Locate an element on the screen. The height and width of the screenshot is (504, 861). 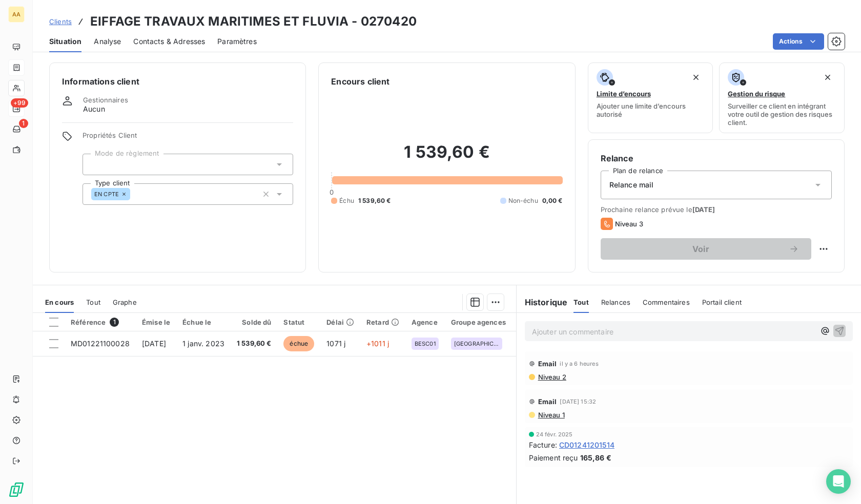
span: Propriétés Client is located at coordinates (188, 138).